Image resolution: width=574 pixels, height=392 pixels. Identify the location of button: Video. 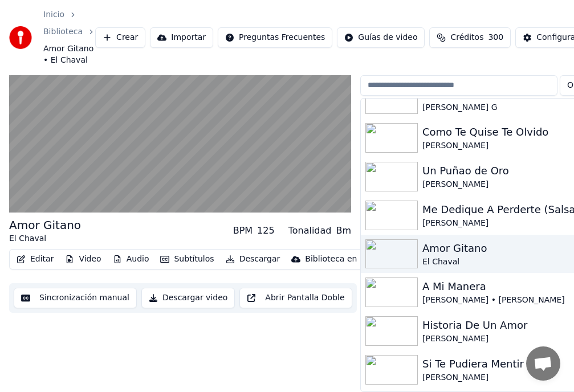
(82, 259).